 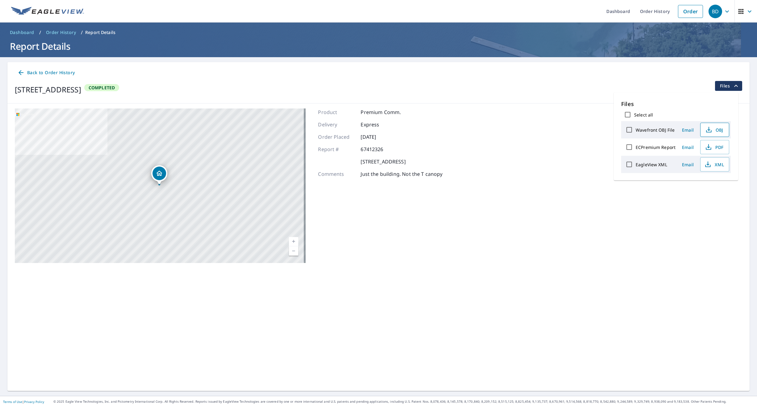 I want to click on a: Terms of Use, so click(x=13, y=402).